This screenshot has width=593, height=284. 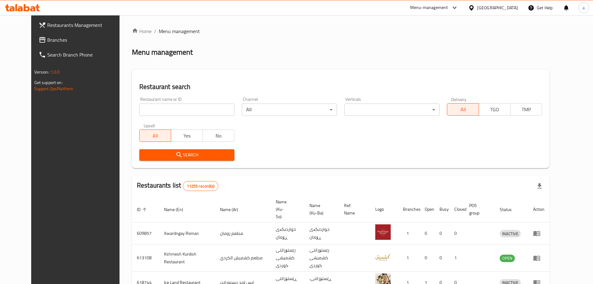 What do you see at coordinates (48, 82) in the screenshot?
I see `span: Get support on:` at bounding box center [48, 82].